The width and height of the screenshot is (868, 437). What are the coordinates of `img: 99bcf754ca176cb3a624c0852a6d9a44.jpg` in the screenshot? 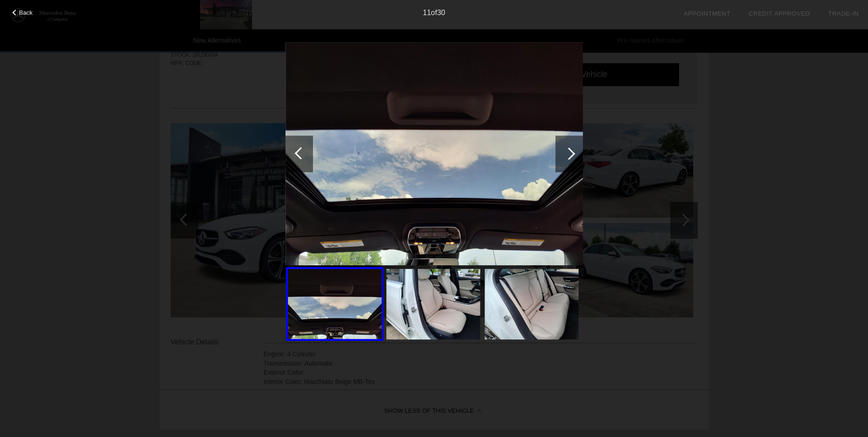 It's located at (433, 304).